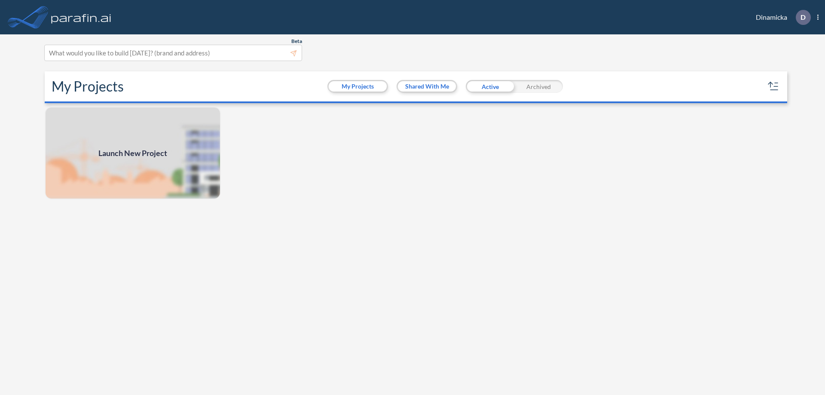 The height and width of the screenshot is (395, 825). Describe the element at coordinates (81, 17) in the screenshot. I see `img: logo` at that location.